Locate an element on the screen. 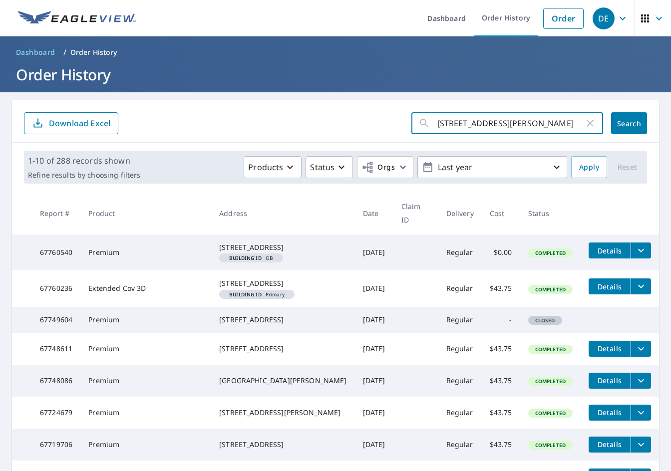 This screenshot has height=471, width=671. th: Status is located at coordinates (550, 213).